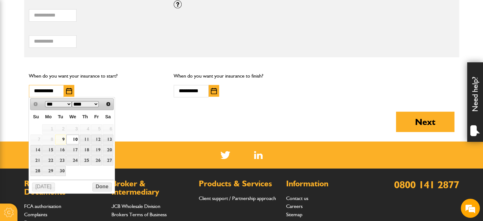  Describe the element at coordinates (61, 139) in the screenshot. I see `a: 9` at that location.